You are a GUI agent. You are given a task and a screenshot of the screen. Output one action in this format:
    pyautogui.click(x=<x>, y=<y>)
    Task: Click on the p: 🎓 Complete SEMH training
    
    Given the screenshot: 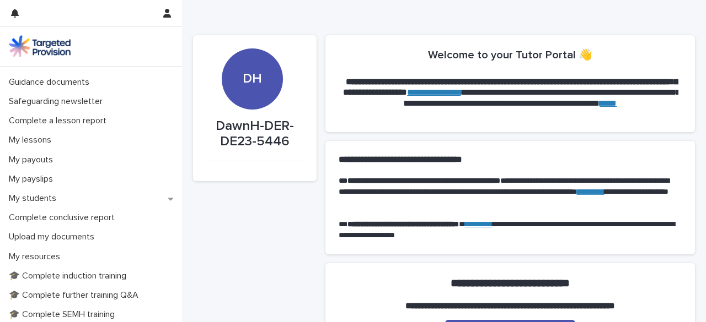 What is the action you would take?
    pyautogui.click(x=64, y=315)
    